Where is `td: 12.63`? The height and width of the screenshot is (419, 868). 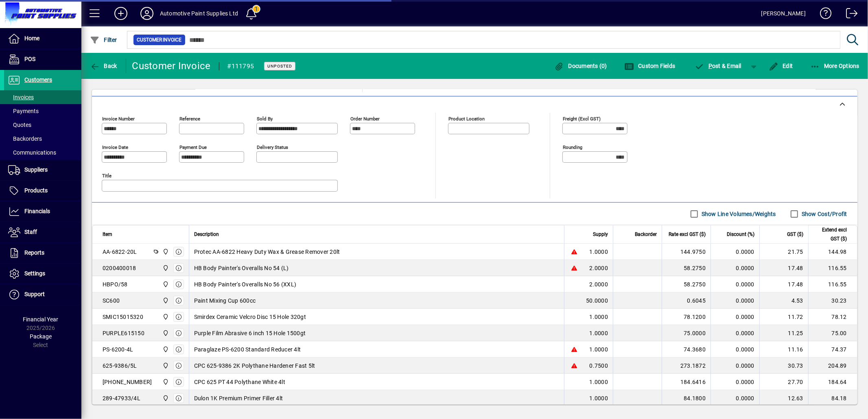 td: 12.63 is located at coordinates (784, 398).